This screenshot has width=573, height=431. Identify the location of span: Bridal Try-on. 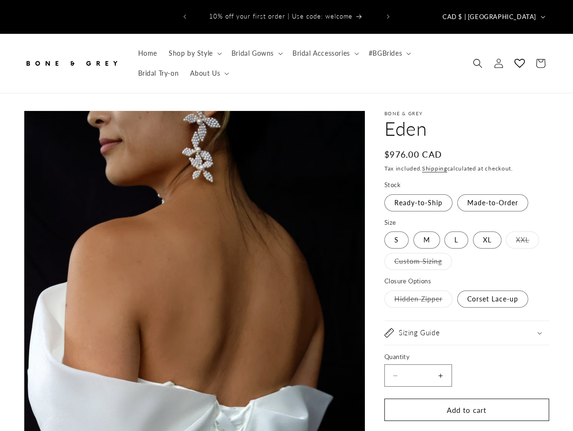
(159, 73).